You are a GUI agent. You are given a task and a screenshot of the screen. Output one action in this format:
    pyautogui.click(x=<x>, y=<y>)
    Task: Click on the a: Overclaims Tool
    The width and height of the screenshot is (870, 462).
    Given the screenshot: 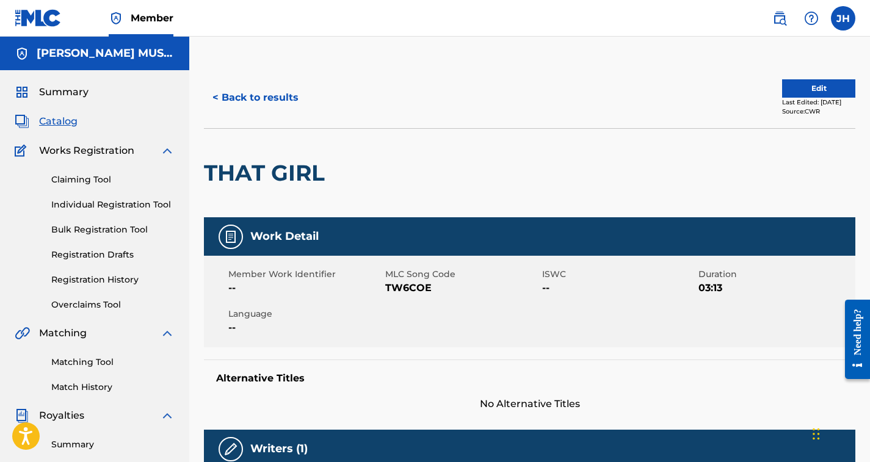 What is the action you would take?
    pyautogui.click(x=113, y=305)
    